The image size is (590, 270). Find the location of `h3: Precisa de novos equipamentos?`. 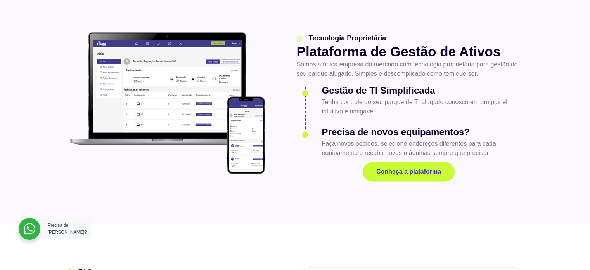

h3: Precisa de novos equipamentos? is located at coordinates (421, 132).